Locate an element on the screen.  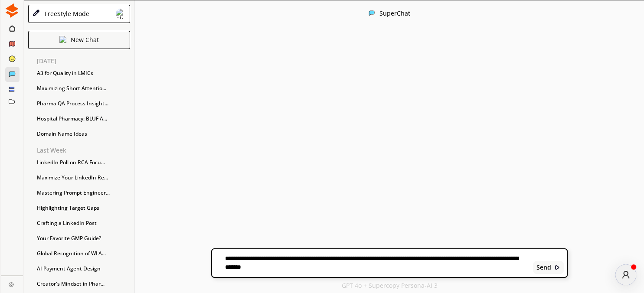
div: Domain Name Ideas is located at coordinates (83, 134).